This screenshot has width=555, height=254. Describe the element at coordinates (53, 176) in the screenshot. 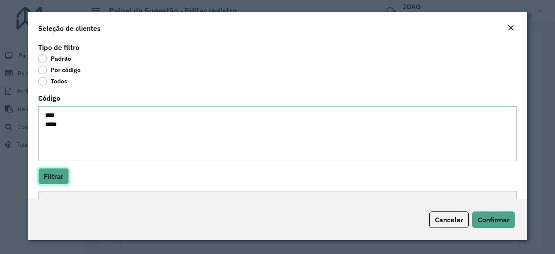

I see `button: Filtrar` at that location.